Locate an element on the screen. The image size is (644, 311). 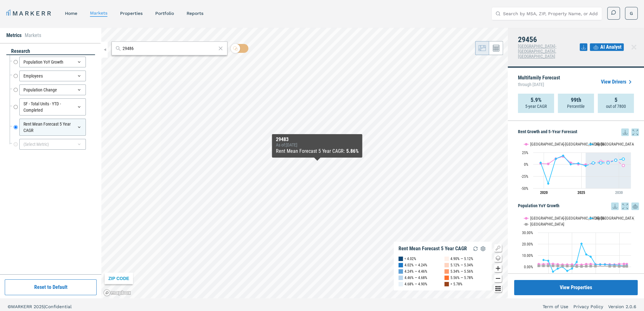
path: Wednesday, 14 Dec, 19:00, -1.65. 29456. is located at coordinates (558, 269).